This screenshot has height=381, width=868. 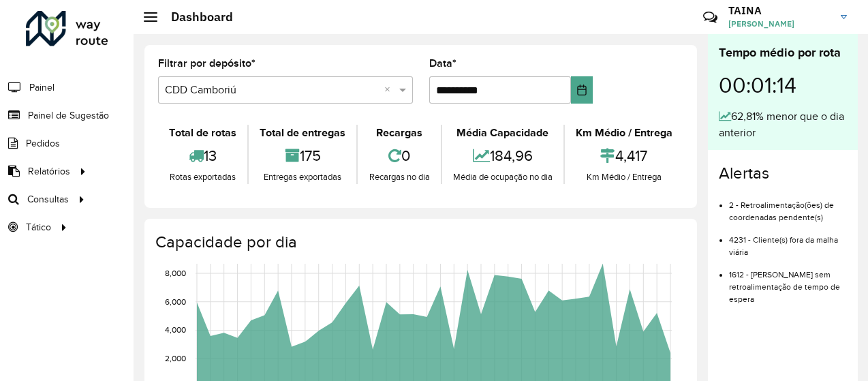 I want to click on div: Total de entregas, so click(x=303, y=133).